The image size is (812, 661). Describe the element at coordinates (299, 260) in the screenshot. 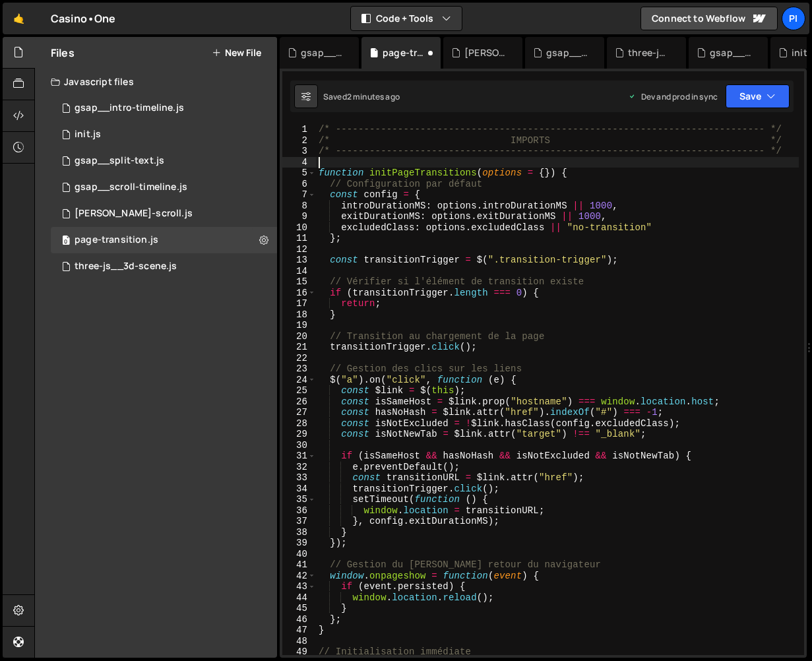

I see `div: 13` at that location.